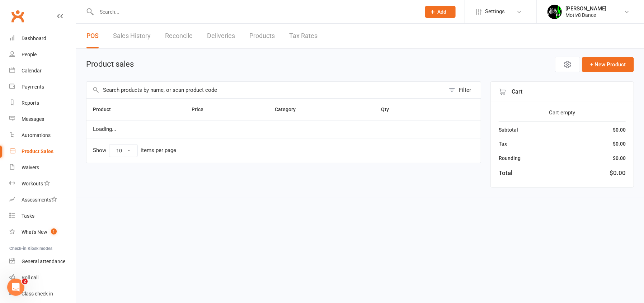 The width and height of the screenshot is (644, 303). What do you see at coordinates (562, 92) in the screenshot?
I see `div: Cart` at bounding box center [562, 92].